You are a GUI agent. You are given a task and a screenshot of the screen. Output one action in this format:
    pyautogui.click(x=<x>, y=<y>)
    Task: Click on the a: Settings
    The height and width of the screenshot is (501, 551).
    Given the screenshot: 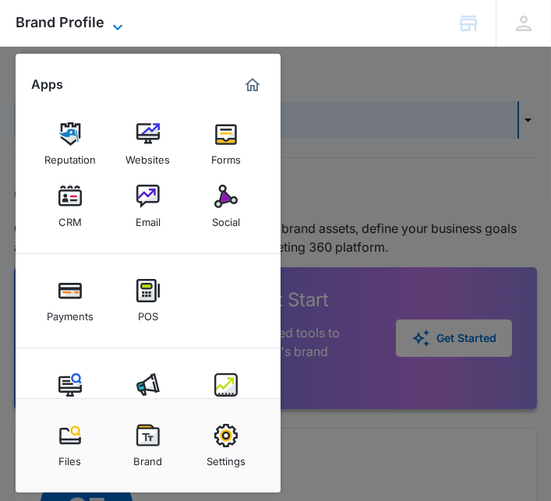 What is the action you would take?
    pyautogui.click(x=226, y=446)
    